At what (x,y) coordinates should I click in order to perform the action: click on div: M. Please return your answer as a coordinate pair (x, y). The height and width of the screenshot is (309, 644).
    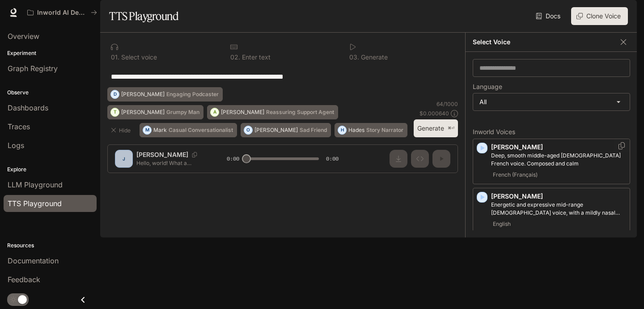
    Looking at the image, I should click on (147, 130).